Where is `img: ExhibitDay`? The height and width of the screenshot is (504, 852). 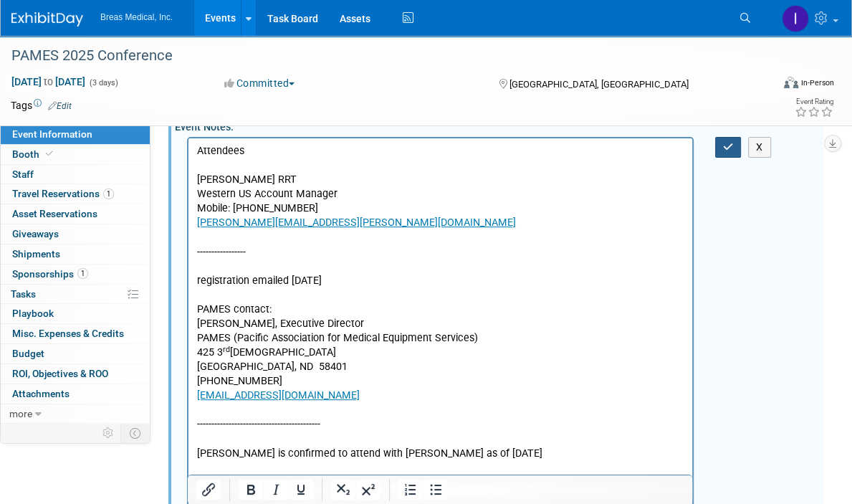
img: ExhibitDay is located at coordinates (48, 20).